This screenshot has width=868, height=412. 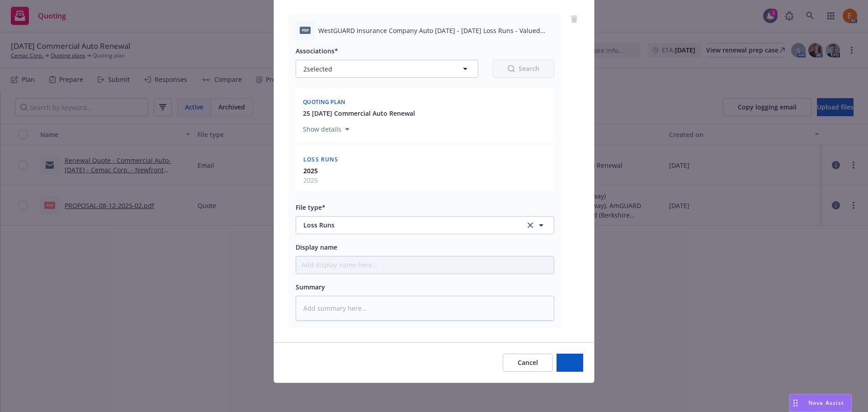 I want to click on span: Nova Assist, so click(x=826, y=403).